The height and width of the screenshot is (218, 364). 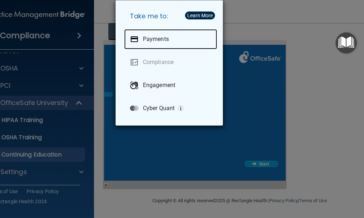 I want to click on p: Engagement, so click(x=159, y=85).